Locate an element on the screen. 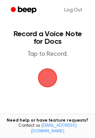  span: Contact us is located at coordinates (47, 129).